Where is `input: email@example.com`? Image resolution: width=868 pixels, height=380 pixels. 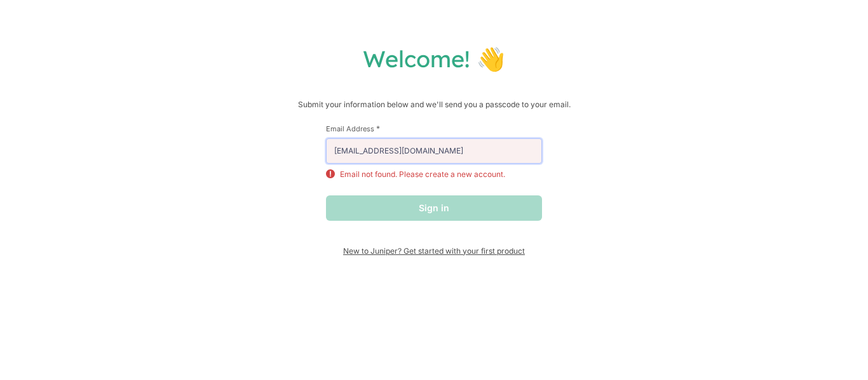 input: email@example.com is located at coordinates (434, 151).